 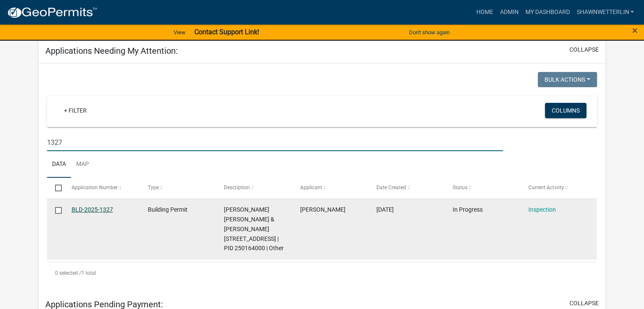 I want to click on datatable-header-cell: Type, so click(x=178, y=188).